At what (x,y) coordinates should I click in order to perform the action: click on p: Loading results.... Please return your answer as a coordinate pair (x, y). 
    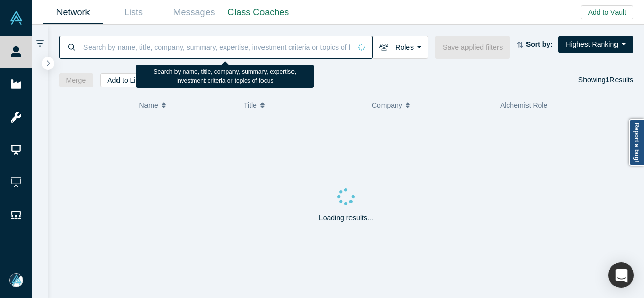
    Looking at the image, I should click on (346, 217).